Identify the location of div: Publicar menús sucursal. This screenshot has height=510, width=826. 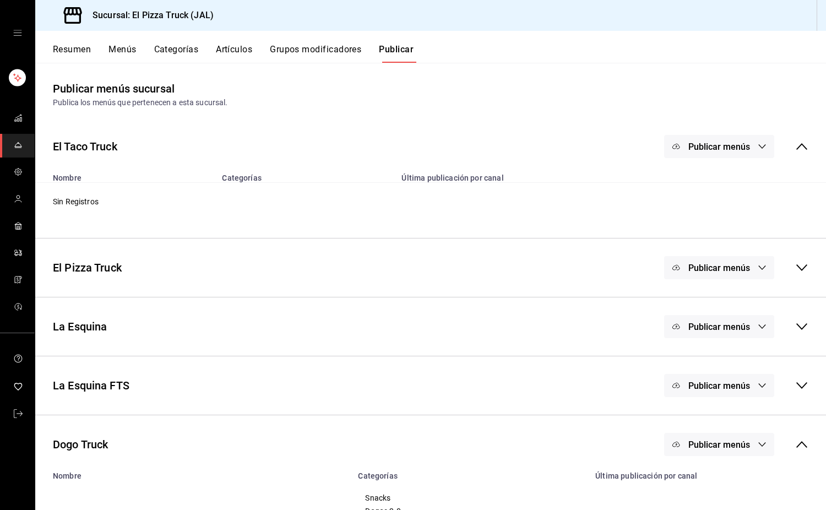
(113, 89).